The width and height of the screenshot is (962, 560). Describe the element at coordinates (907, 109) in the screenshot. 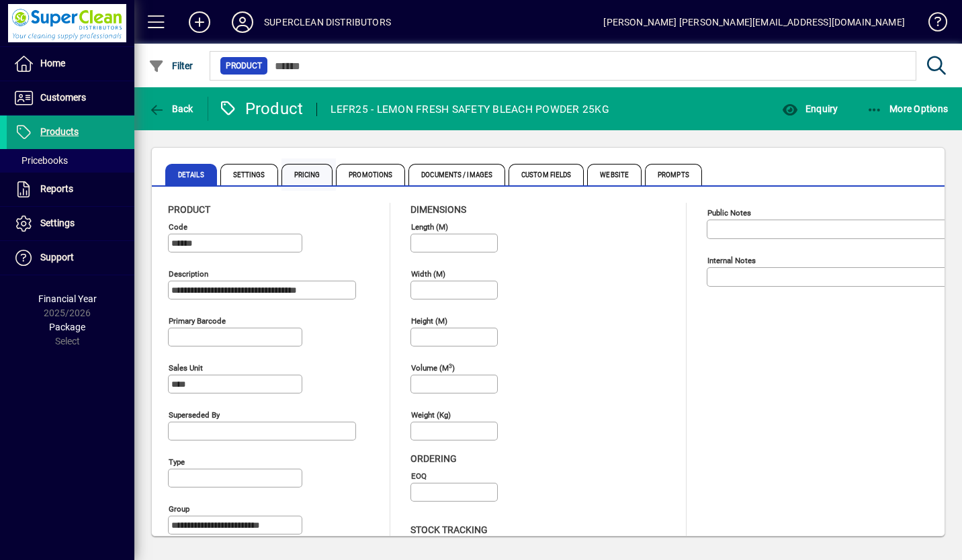

I see `button: More Options` at that location.